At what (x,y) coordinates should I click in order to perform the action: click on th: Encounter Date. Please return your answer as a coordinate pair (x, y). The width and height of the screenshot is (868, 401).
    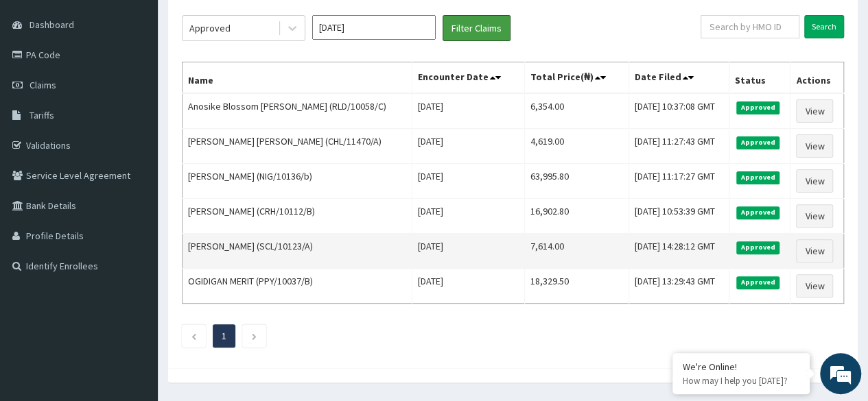
    Looking at the image, I should click on (468, 78).